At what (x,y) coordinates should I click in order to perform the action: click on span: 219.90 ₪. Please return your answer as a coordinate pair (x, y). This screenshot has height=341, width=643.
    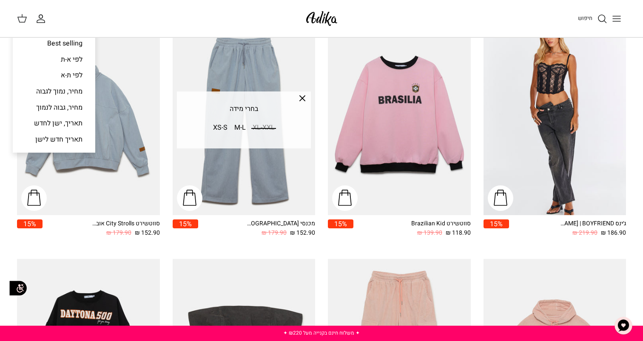
    Looking at the image, I should click on (585, 233).